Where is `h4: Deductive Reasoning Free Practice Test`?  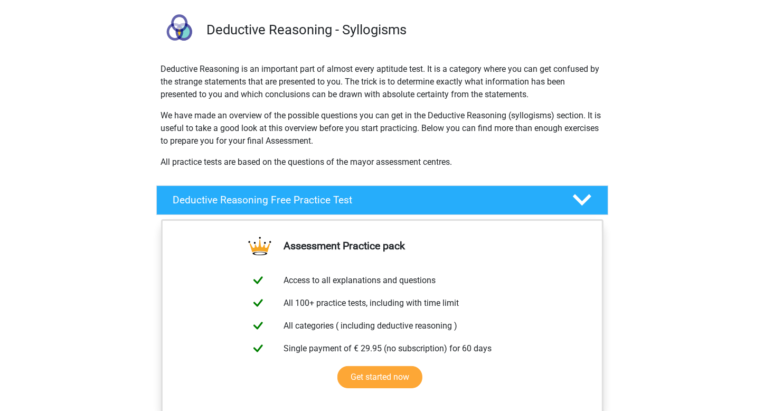
h4: Deductive Reasoning Free Practice Test is located at coordinates (364, 200).